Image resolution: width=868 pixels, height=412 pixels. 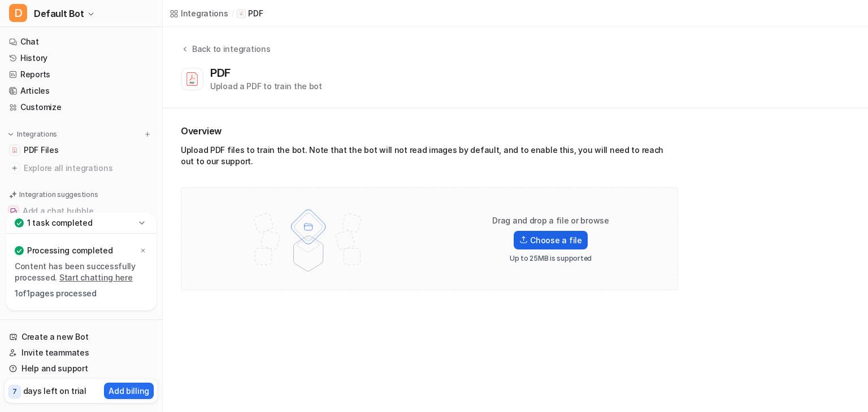 I want to click on button: Add a chat bubbleAdd a chat bubble, so click(x=81, y=211).